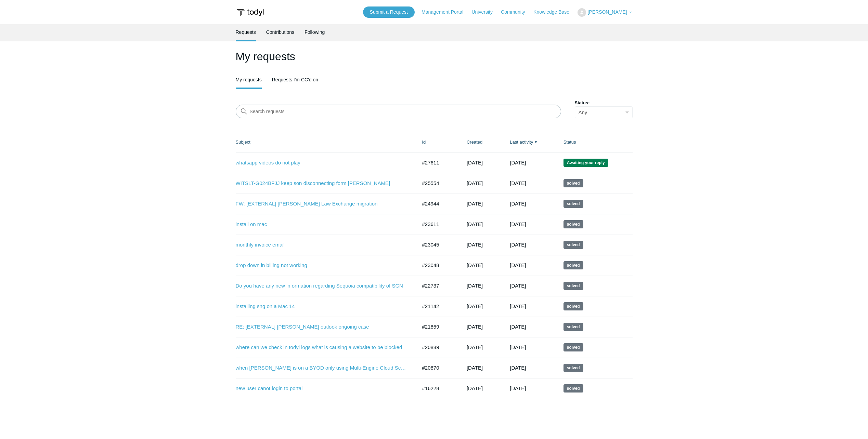 The height and width of the screenshot is (439, 868). I want to click on time: 05/19/2025, 09:28, so click(475, 204).